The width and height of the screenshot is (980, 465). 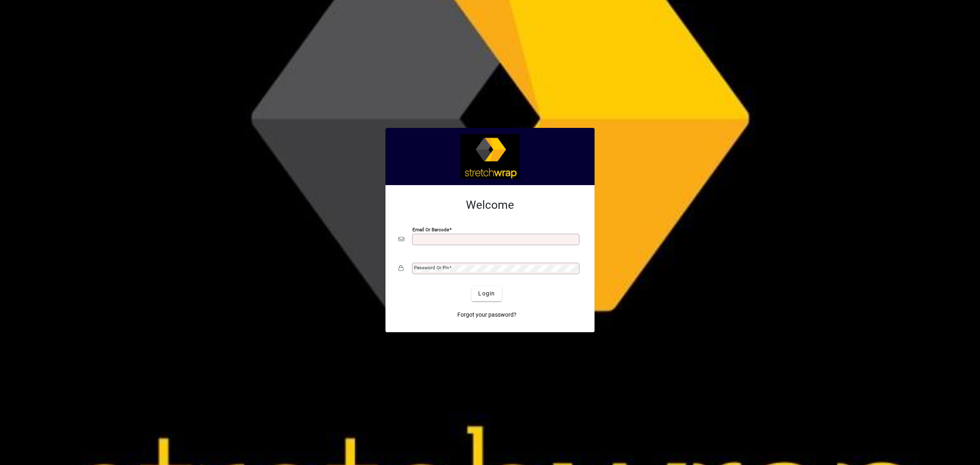 I want to click on a: Forgot your password?, so click(x=487, y=315).